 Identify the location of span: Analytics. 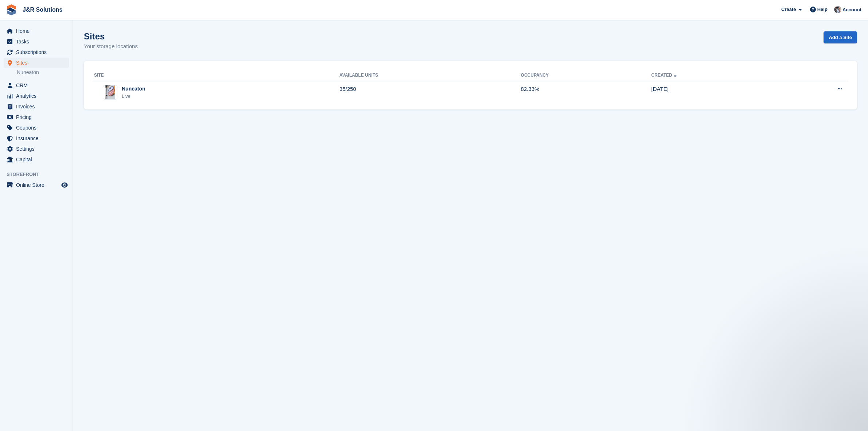
(38, 96).